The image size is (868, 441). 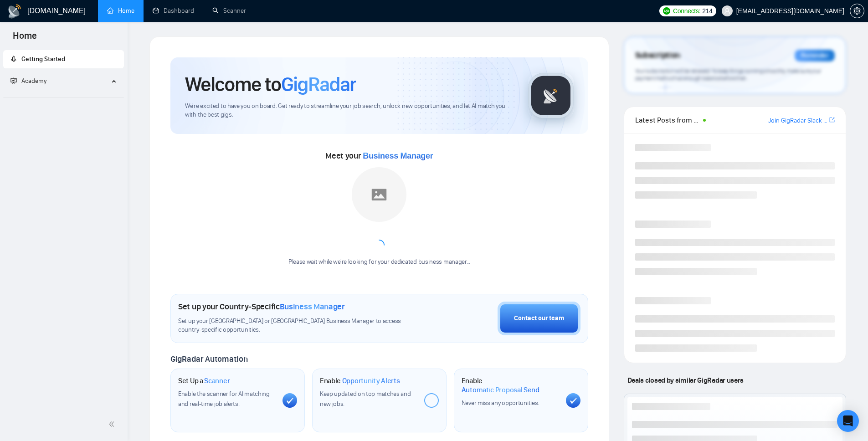 I want to click on div: Please wait while we're looking for your dedicated business manager..., so click(x=379, y=262).